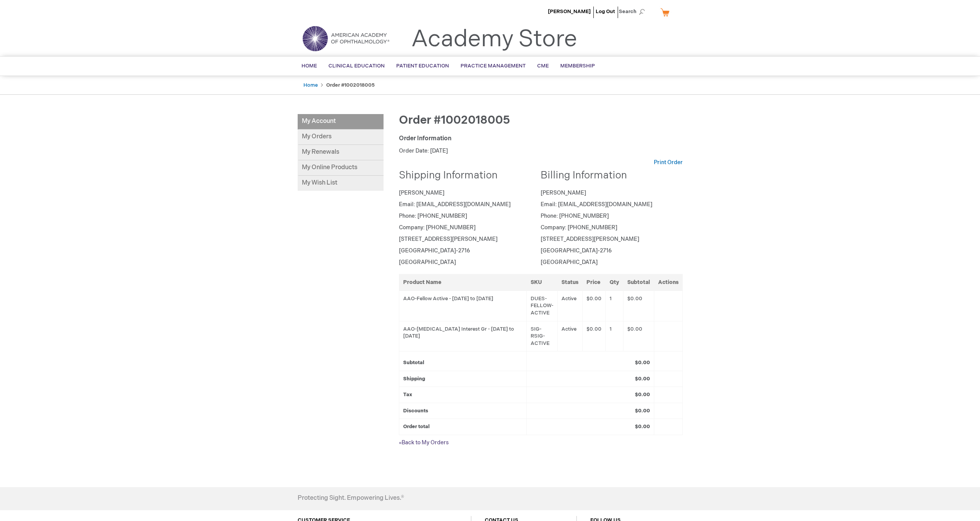 The width and height of the screenshot is (980, 521). What do you see at coordinates (309, 66) in the screenshot?
I see `span: Home` at bounding box center [309, 66].